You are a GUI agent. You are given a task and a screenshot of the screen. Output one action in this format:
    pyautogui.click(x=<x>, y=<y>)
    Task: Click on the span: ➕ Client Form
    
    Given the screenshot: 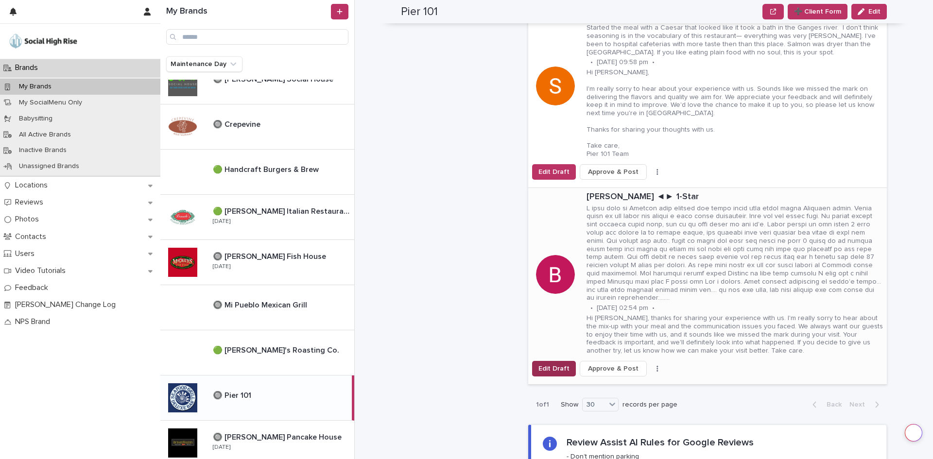 What is the action you would take?
    pyautogui.click(x=817, y=12)
    